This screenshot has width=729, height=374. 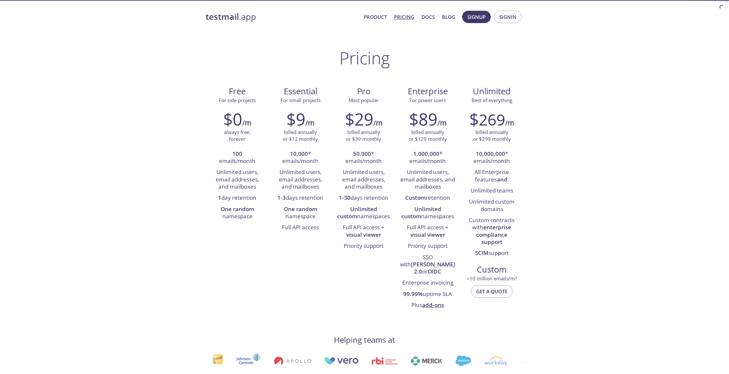 What do you see at coordinates (413, 294) in the screenshot?
I see `strong: 99.99%` at bounding box center [413, 294].